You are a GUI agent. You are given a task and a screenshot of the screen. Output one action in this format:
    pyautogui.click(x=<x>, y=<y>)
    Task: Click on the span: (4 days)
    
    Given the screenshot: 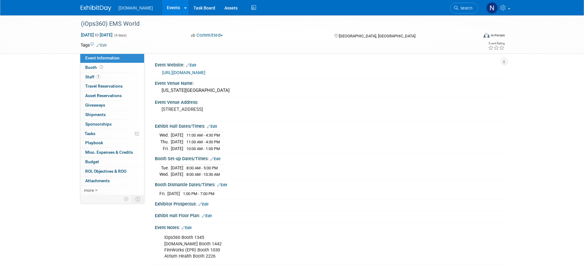 What is the action you would take?
    pyautogui.click(x=120, y=35)
    